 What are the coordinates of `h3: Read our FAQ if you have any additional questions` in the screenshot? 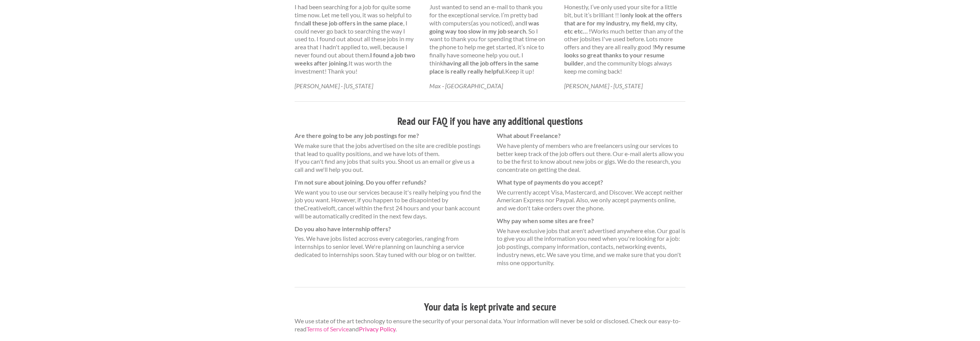 It's located at (490, 122).